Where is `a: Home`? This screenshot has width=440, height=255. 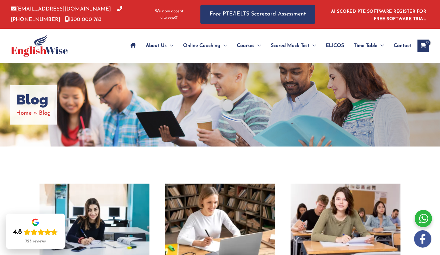
a: Home is located at coordinates (24, 113).